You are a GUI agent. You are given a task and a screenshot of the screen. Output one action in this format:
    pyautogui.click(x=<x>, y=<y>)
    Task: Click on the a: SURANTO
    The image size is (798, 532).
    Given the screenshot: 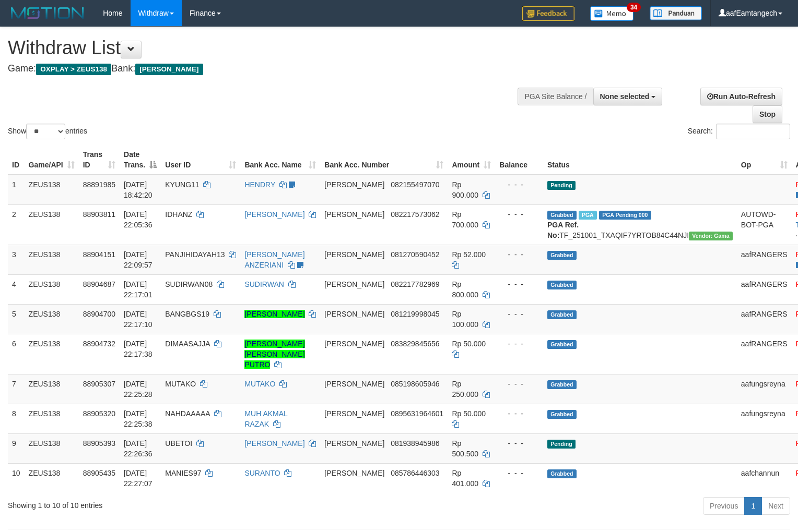 What is the action you would take?
    pyautogui.click(x=262, y=473)
    